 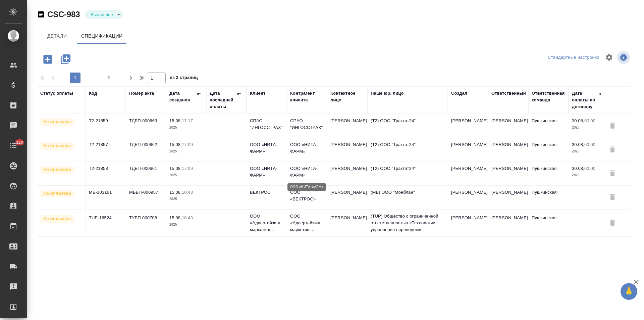 What do you see at coordinates (578, 168) in the screenshot?
I see `p: 30.08,` at bounding box center [578, 168].